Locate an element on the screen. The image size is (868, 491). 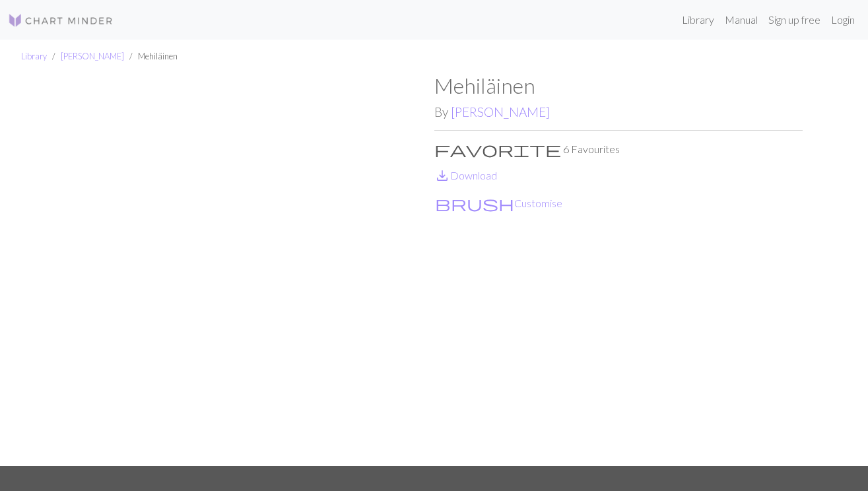
p: 6 Favourites is located at coordinates (619, 149).